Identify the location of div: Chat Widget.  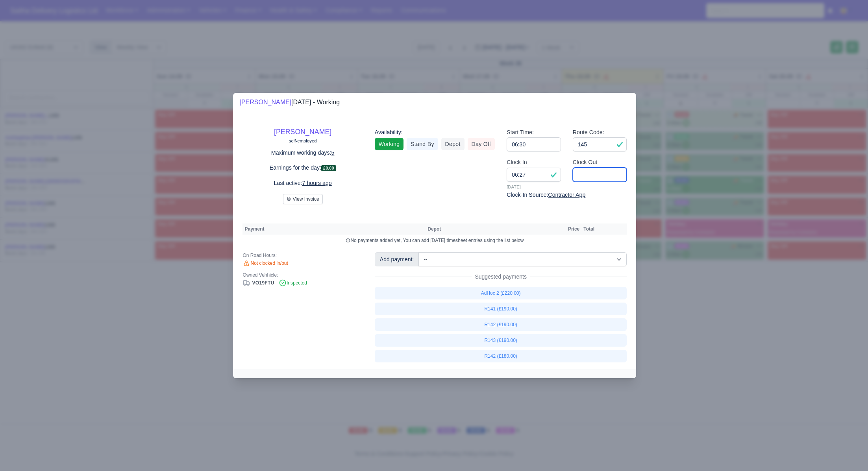
(796, 425).